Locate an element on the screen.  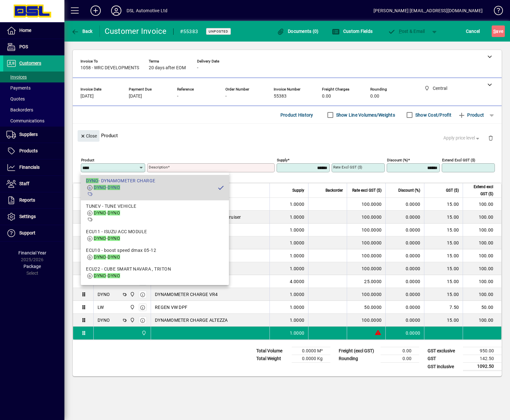
div: DSL Automotive Ltd is located at coordinates (147, 11).